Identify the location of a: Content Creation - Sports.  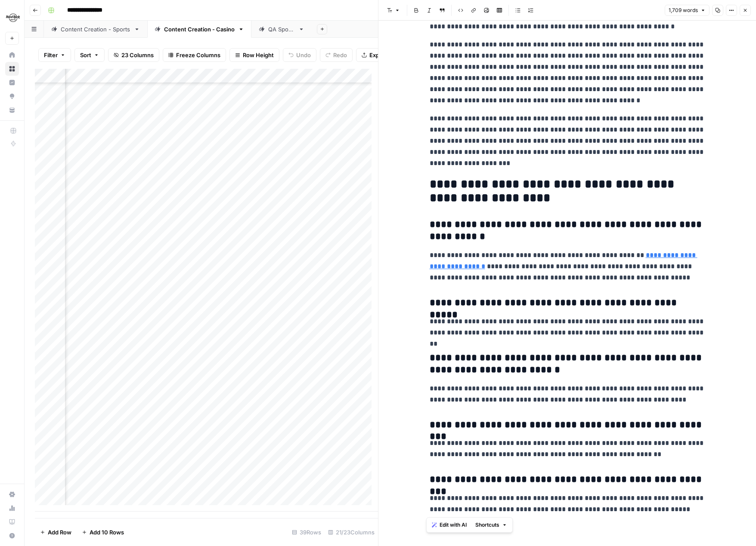
(96, 29).